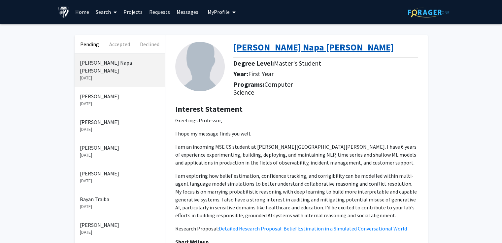  Describe the element at coordinates (428, 12) in the screenshot. I see `img: ForagerOne Logo` at that location.